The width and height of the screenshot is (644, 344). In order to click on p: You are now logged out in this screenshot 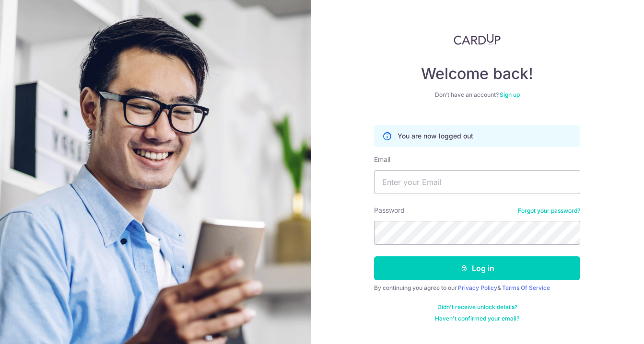, I will do `click(435, 136)`.